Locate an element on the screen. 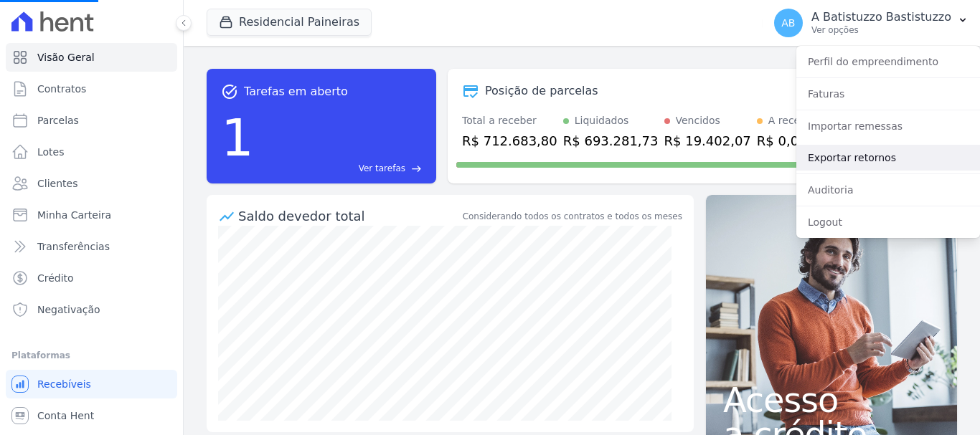 Image resolution: width=980 pixels, height=435 pixels. a: Minha Carteira is located at coordinates (91, 215).